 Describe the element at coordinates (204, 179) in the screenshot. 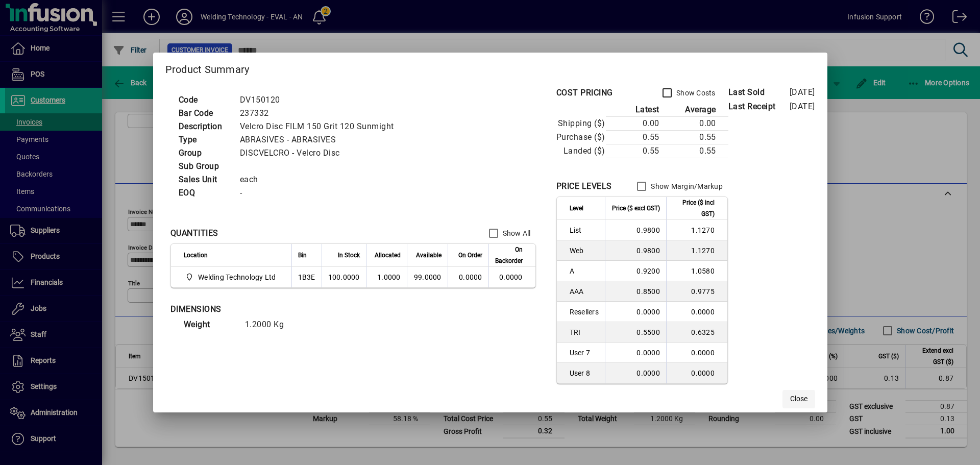

I see `td: Sales Unit` at that location.